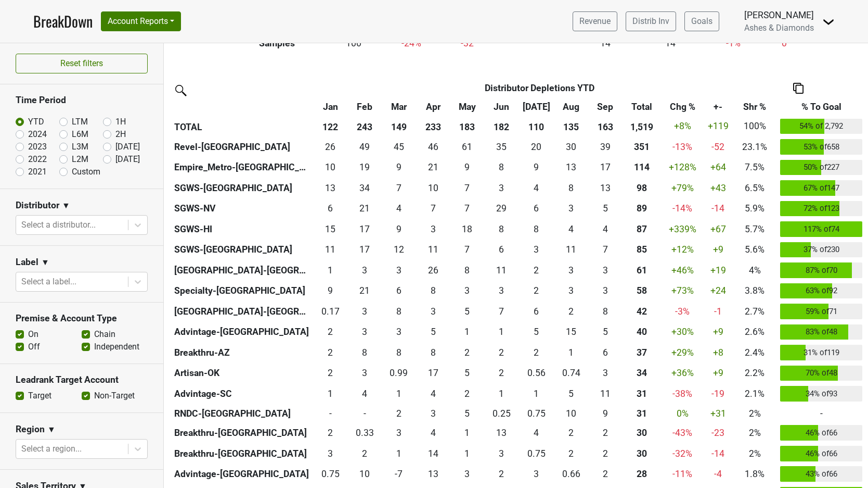 The image size is (868, 488). I want to click on div: 2, so click(537, 270).